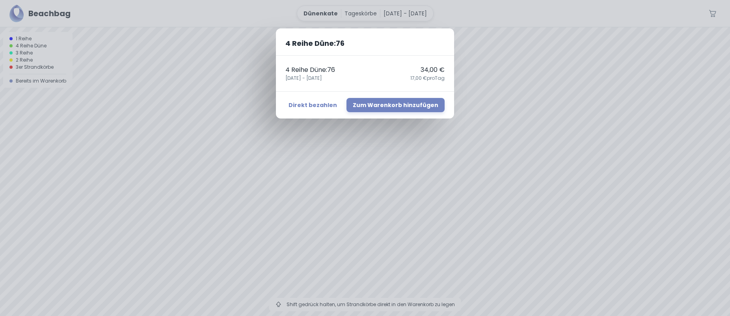  What do you see at coordinates (365, 42) in the screenshot?
I see `h2: 4 Reihe Düne : 76` at bounding box center [365, 42].